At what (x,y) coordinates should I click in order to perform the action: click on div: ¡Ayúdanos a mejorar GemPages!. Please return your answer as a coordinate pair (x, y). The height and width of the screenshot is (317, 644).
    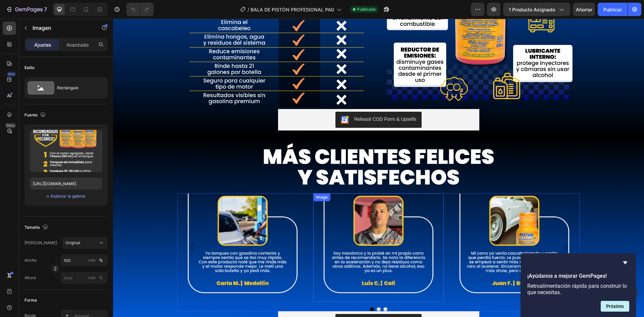
    Looking at the image, I should click on (579, 285).